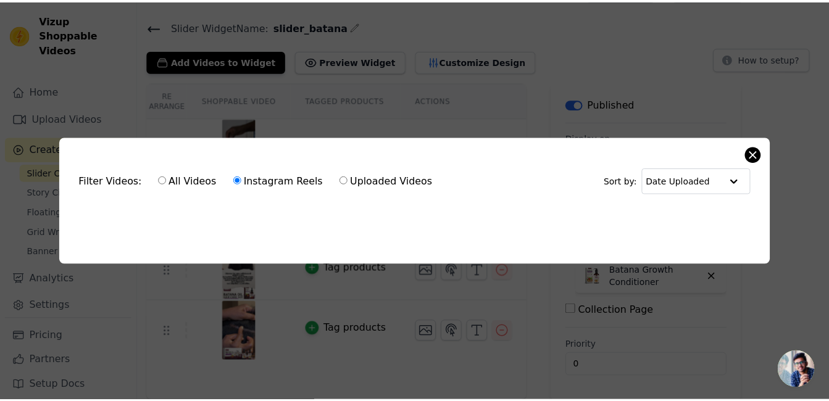 The image size is (829, 401). Describe the element at coordinates (805, 370) in the screenshot. I see `div: Open chat` at that location.